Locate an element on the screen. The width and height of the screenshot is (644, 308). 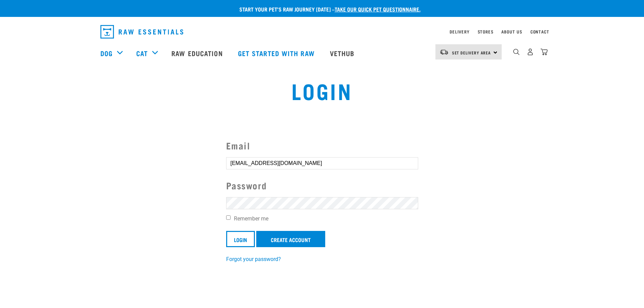
label: Email is located at coordinates (322, 145).